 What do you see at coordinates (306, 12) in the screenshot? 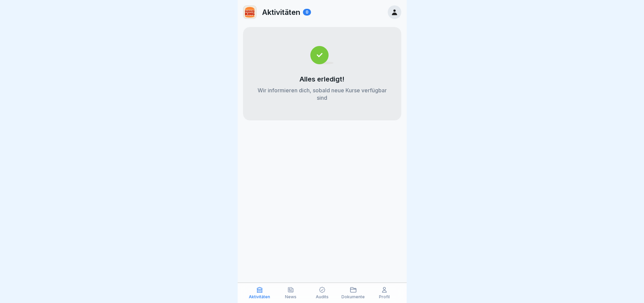
I see `div: 0` at bounding box center [306, 12].